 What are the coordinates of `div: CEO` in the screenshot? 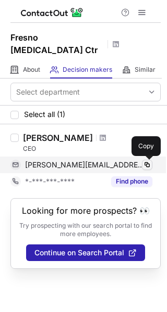 It's located at (92, 149).